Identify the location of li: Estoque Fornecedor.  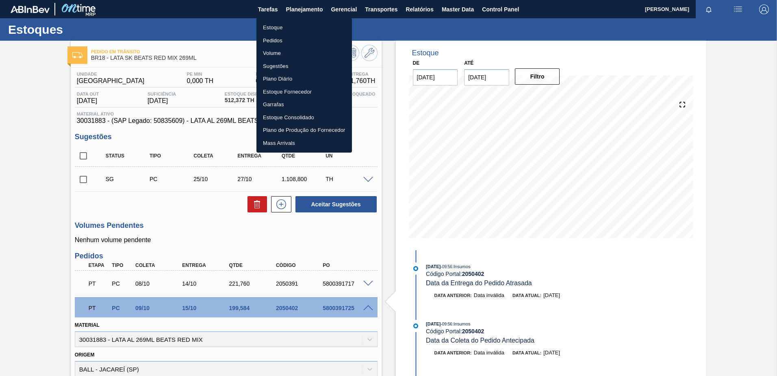
(304, 92).